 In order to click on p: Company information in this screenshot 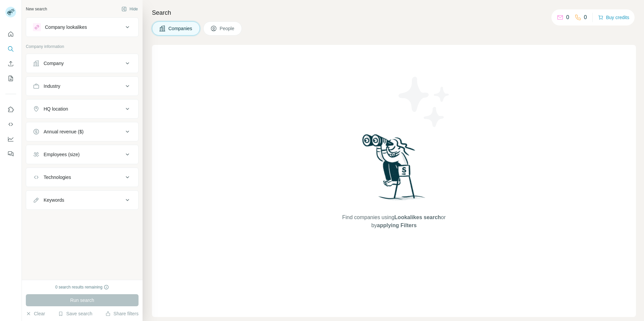, I will do `click(82, 47)`.